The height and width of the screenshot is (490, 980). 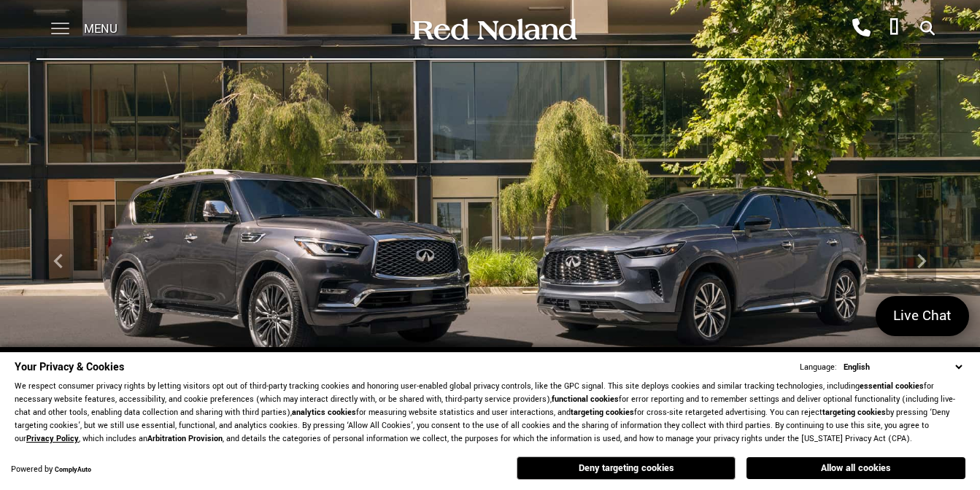 What do you see at coordinates (73, 469) in the screenshot?
I see `a: ComplyAuto` at bounding box center [73, 469].